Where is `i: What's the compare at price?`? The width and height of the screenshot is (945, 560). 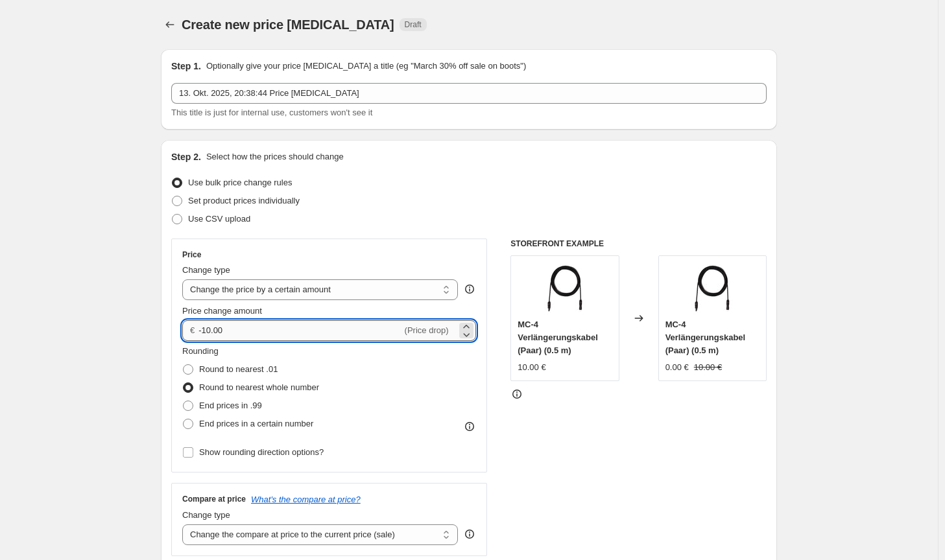 i: What's the compare at price? is located at coordinates (305, 499).